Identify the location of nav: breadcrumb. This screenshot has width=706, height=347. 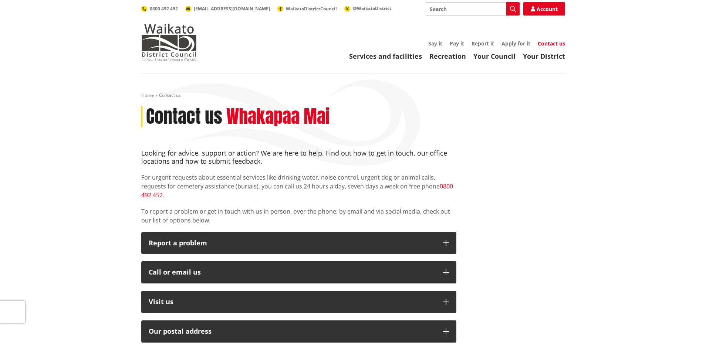
(353, 95).